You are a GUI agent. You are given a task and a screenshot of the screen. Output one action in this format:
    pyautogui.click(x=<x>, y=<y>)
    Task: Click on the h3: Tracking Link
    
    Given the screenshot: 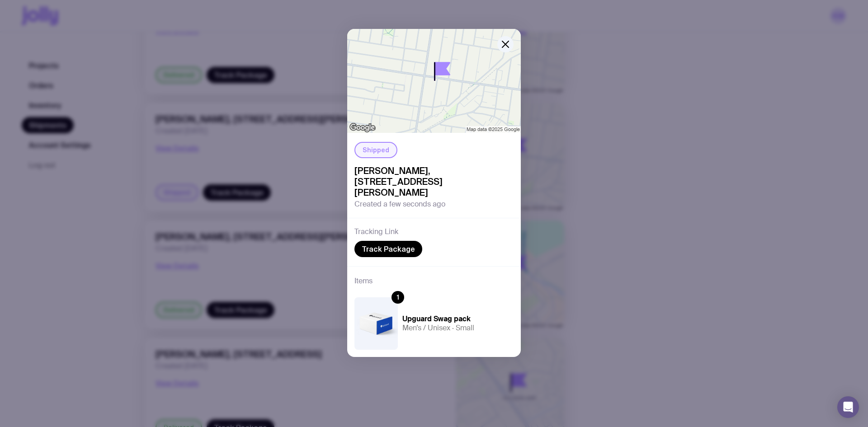 What is the action you would take?
    pyautogui.click(x=376, y=232)
    